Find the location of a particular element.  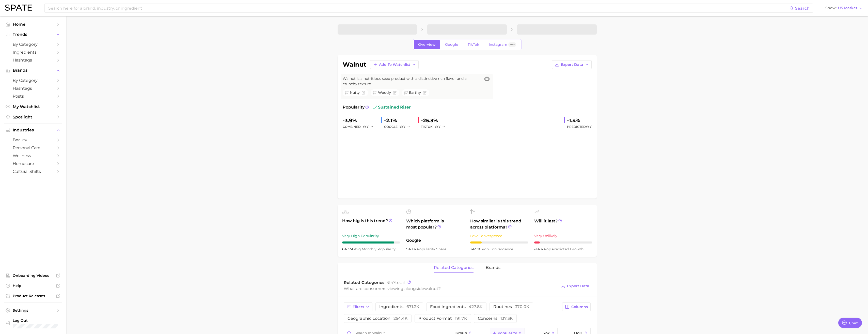

span: US Market is located at coordinates (848, 8).